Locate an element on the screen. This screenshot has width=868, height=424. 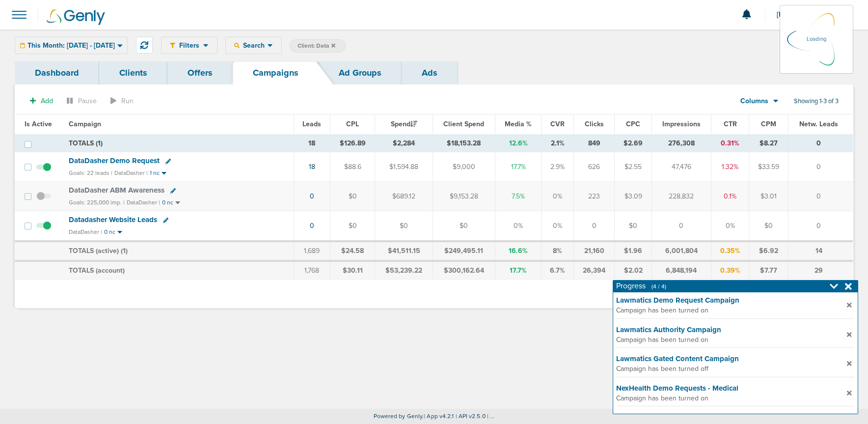
span: CPL is located at coordinates (353, 124).